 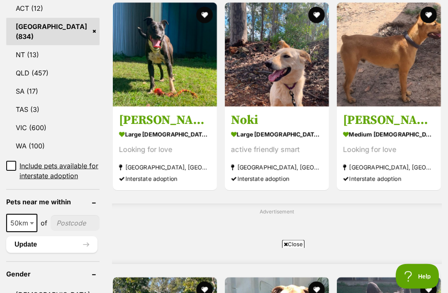 What do you see at coordinates (59, 171) in the screenshot?
I see `span: Include pets available for interstate adoption` at bounding box center [59, 171].